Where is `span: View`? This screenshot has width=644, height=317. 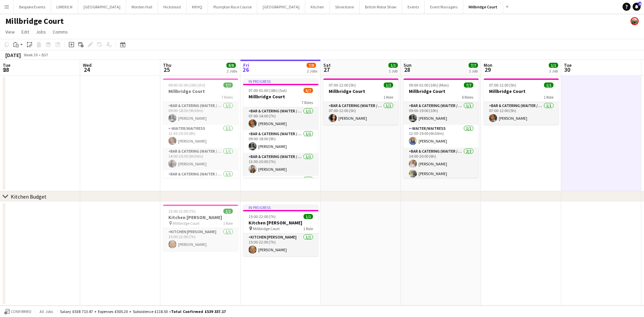
span: View is located at coordinates (10, 32).